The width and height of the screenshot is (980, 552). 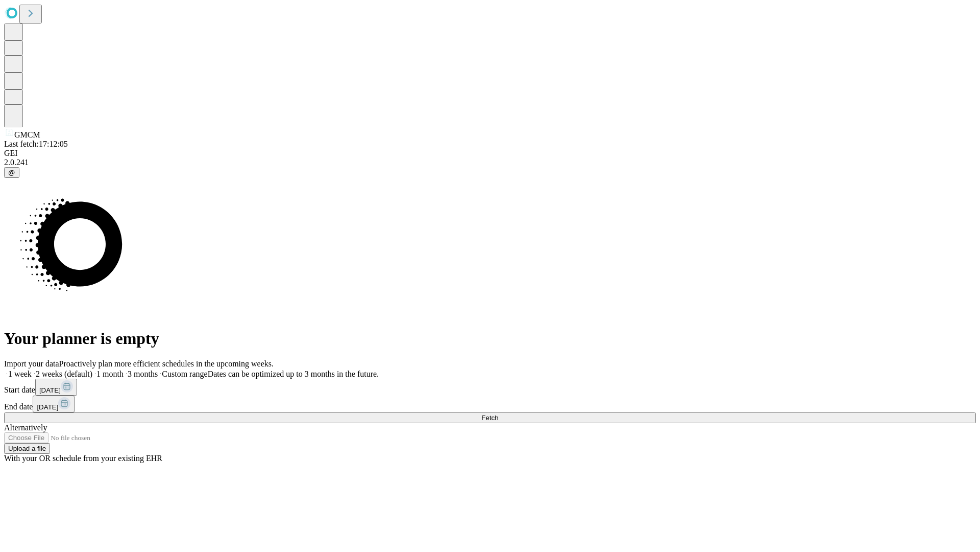 What do you see at coordinates (490, 404) in the screenshot?
I see `div: End date` at bounding box center [490, 404].